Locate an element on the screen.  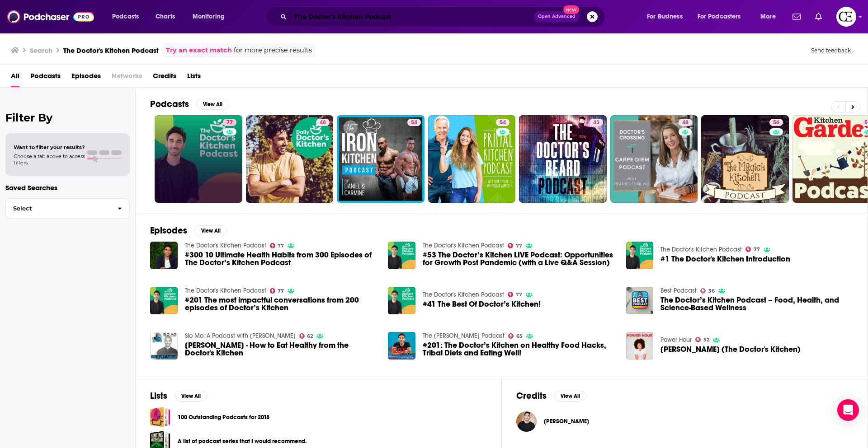
img: The Doctor’s Kitchen Podcast – Food, Health, and Science-Based Wellness is located at coordinates (640, 300).